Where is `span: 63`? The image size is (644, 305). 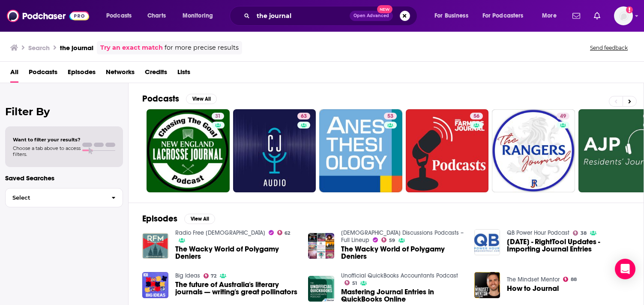 span: 63 is located at coordinates (304, 116).